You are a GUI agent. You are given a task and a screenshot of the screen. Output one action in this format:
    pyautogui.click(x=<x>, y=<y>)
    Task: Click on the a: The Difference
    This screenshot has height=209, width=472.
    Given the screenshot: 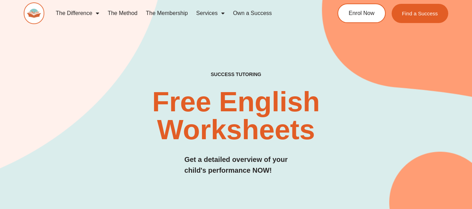 What is the action you would take?
    pyautogui.click(x=77, y=13)
    